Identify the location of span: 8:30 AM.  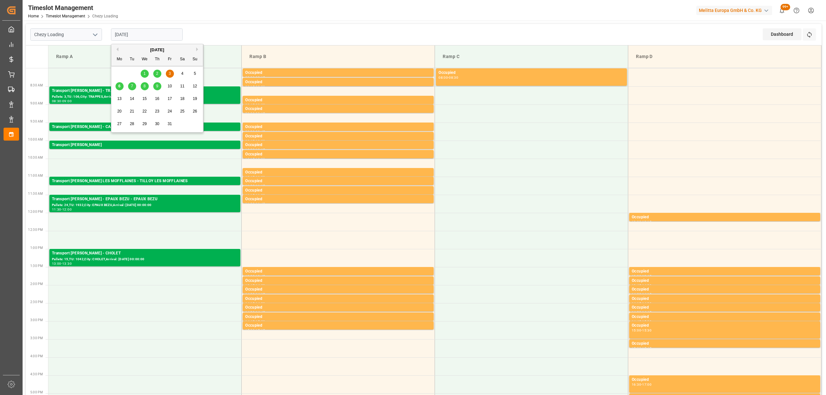
(36, 85).